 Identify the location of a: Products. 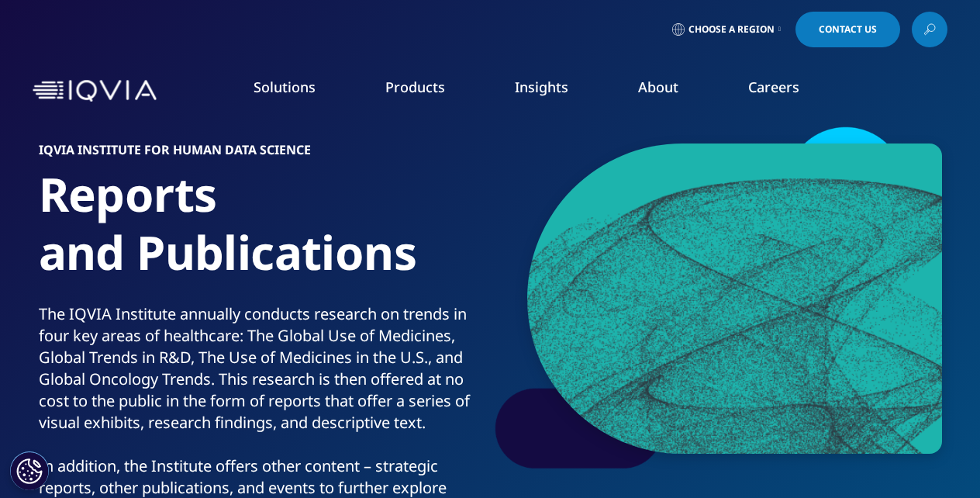
(414, 87).